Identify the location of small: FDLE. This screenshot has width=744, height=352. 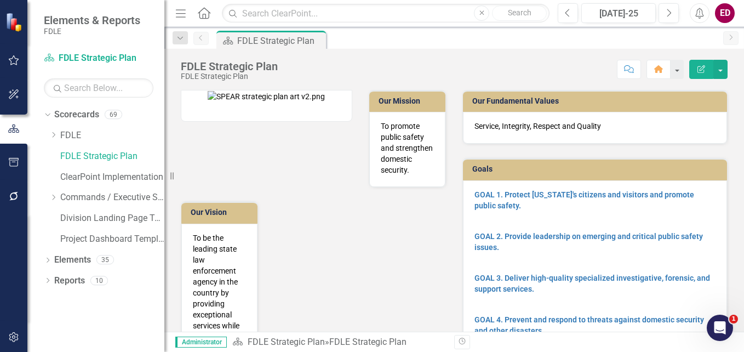
(92, 31).